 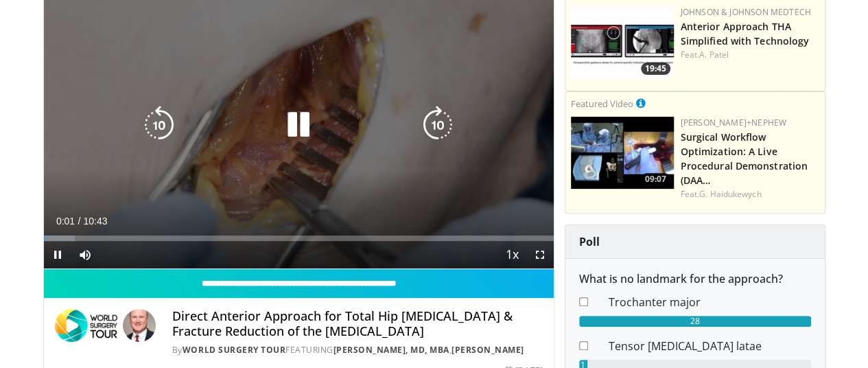 What do you see at coordinates (58, 254) in the screenshot?
I see `button: Pause` at bounding box center [58, 254].